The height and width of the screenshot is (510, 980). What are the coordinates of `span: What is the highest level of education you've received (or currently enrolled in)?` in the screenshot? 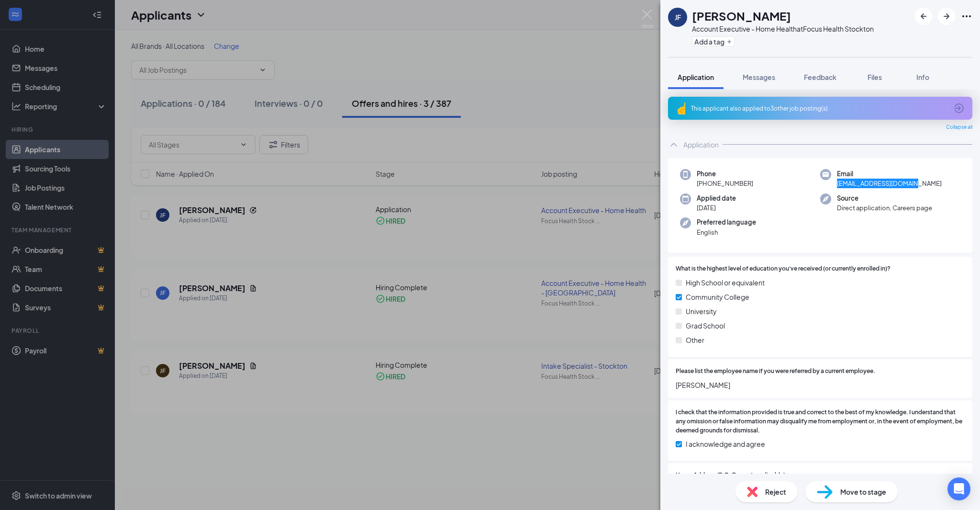 It's located at (783, 269).